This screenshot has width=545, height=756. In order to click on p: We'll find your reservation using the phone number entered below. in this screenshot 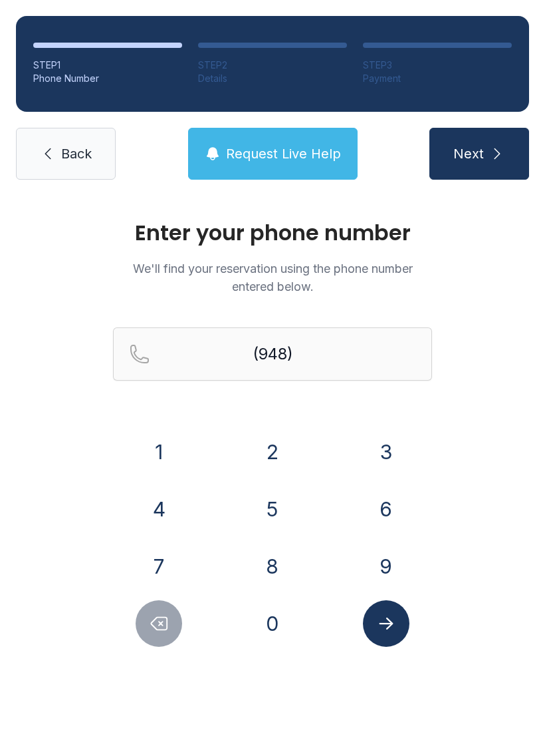, I will do `click(273, 277)`.